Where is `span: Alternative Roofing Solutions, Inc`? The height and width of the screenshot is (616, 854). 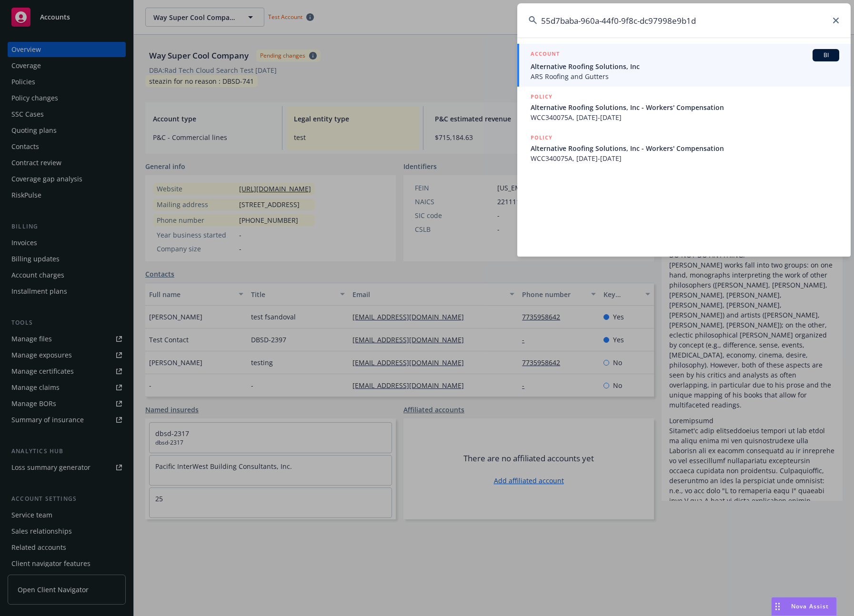
span: Alternative Roofing Solutions, Inc is located at coordinates (685, 66).